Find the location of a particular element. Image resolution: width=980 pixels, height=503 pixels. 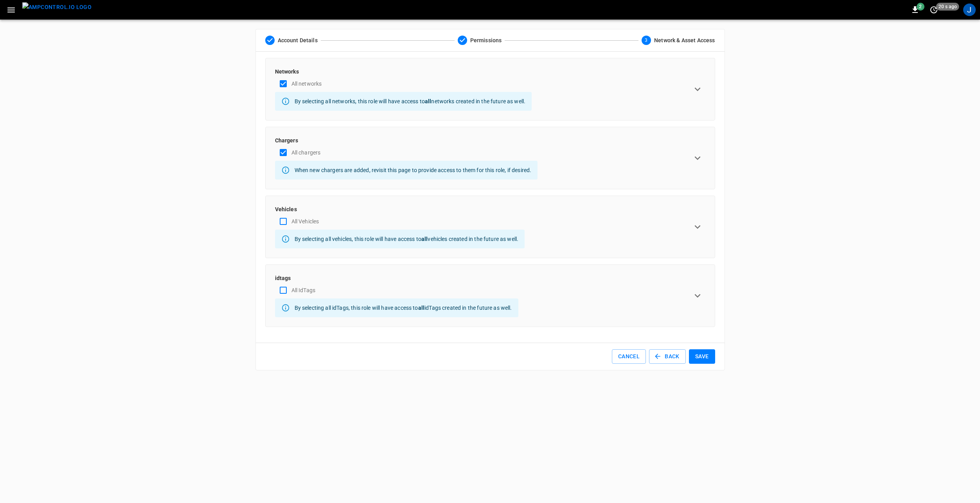

p: When new chargers are added, revisit this page to provide access to them for this role, if desired. is located at coordinates (413, 170).